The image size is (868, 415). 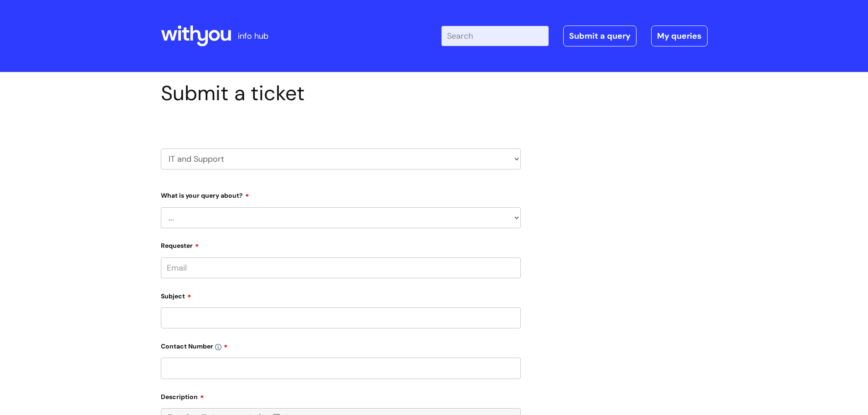 What do you see at coordinates (341, 395) in the screenshot?
I see `label: Description` at bounding box center [341, 395].